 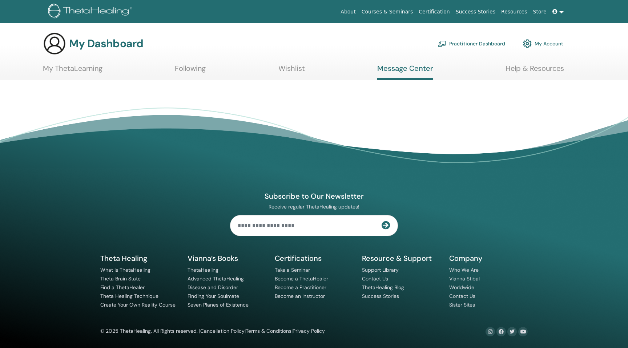 What do you see at coordinates (129, 296) in the screenshot?
I see `a: Theta Healing Technique` at bounding box center [129, 296].